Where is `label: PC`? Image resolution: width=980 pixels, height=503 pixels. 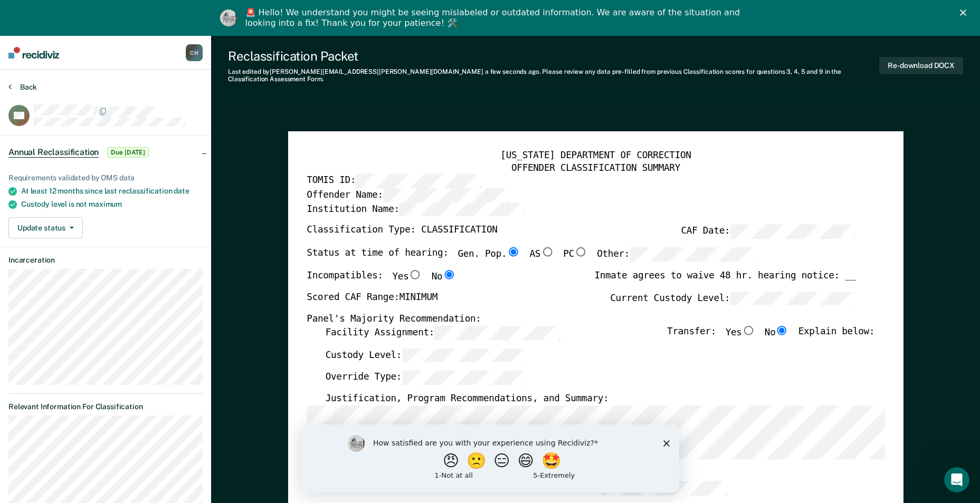
label: PC is located at coordinates (575, 254).